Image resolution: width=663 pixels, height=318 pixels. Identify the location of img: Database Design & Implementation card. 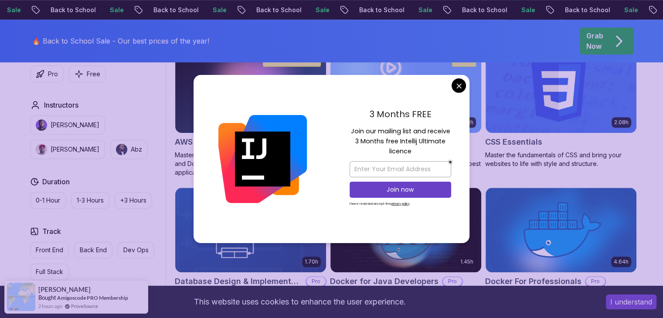
(250, 230).